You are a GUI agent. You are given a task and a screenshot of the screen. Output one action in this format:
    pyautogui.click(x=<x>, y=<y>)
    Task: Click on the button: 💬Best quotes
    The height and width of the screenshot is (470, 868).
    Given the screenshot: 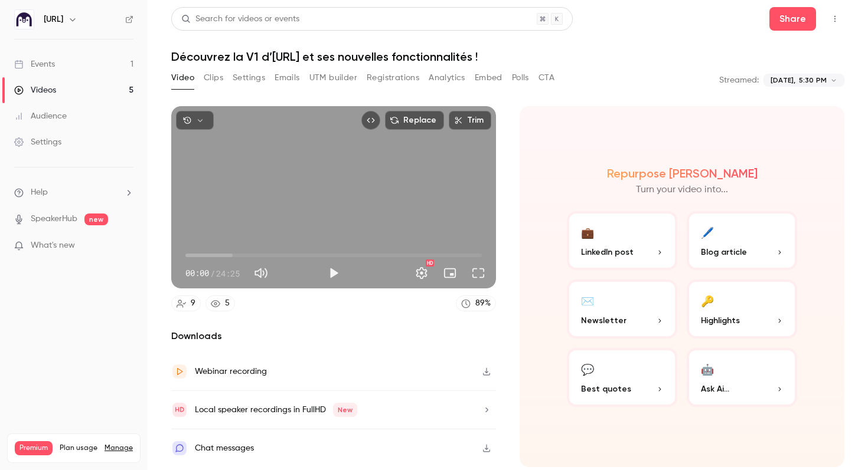 What is the action you would take?
    pyautogui.click(x=622, y=377)
    